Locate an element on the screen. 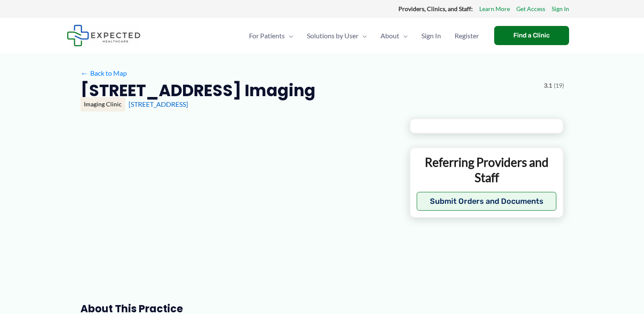 This screenshot has height=314, width=644. div: Imaging Clinic is located at coordinates (103, 104).